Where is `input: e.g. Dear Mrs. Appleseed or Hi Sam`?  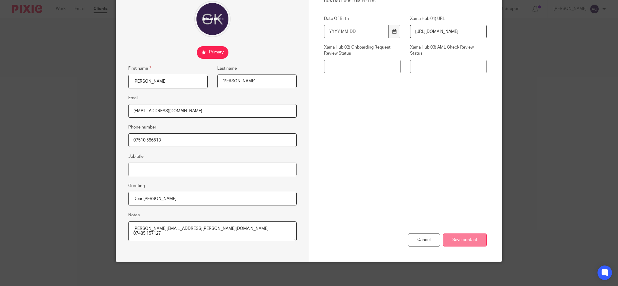 input: e.g. Dear Mrs. Appleseed or Hi Sam is located at coordinates (212, 198).